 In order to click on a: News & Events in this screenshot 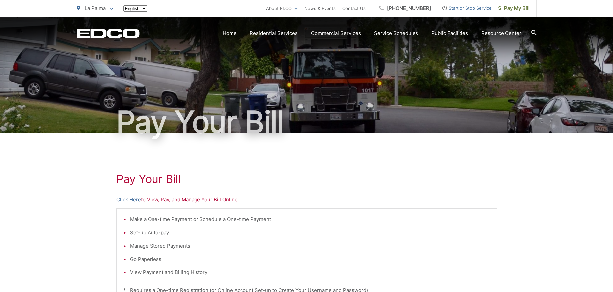, I will do `click(320, 8)`.